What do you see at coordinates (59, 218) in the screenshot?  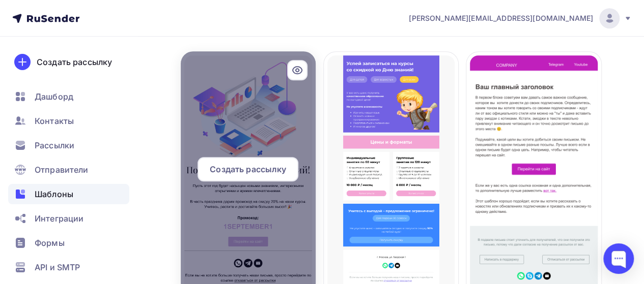 I see `span: Интеграции` at bounding box center [59, 218].